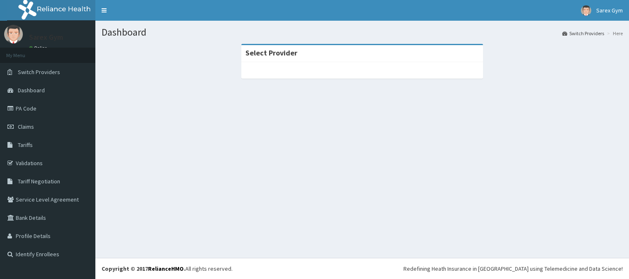 The height and width of the screenshot is (279, 629). What do you see at coordinates (143, 269) in the screenshot?
I see `strong: Copyright © 2017 .` at bounding box center [143, 269].